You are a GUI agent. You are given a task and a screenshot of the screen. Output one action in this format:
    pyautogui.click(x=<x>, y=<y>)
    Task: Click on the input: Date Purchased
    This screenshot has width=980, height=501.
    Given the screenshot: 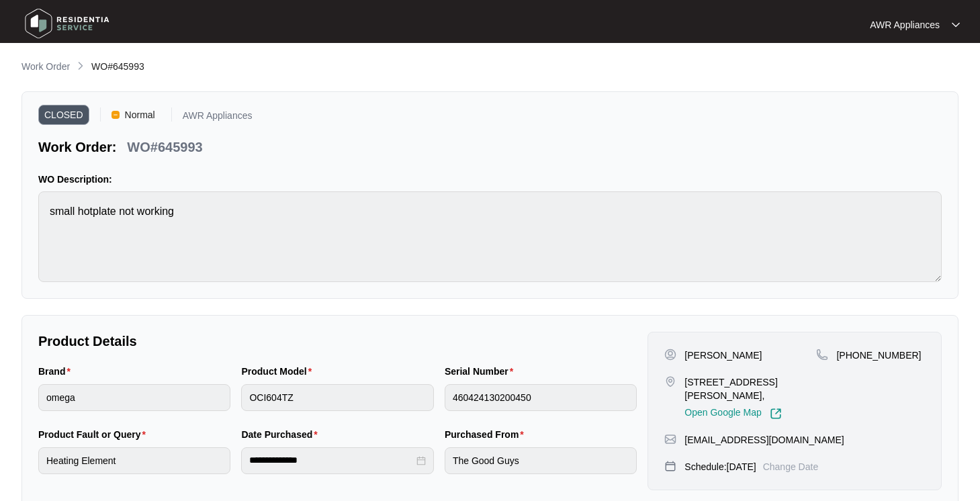 What is the action you would take?
    pyautogui.click(x=331, y=460)
    